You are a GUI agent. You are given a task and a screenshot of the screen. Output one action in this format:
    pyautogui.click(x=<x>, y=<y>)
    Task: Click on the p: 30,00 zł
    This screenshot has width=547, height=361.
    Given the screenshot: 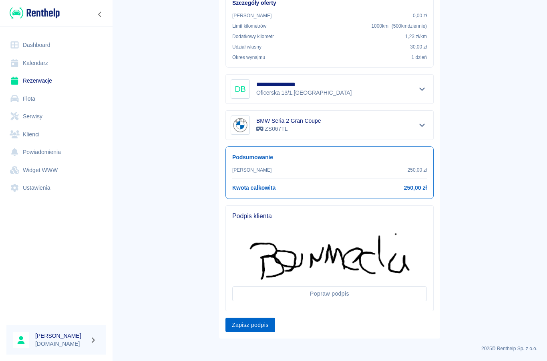 What is the action you would take?
    pyautogui.click(x=419, y=47)
    